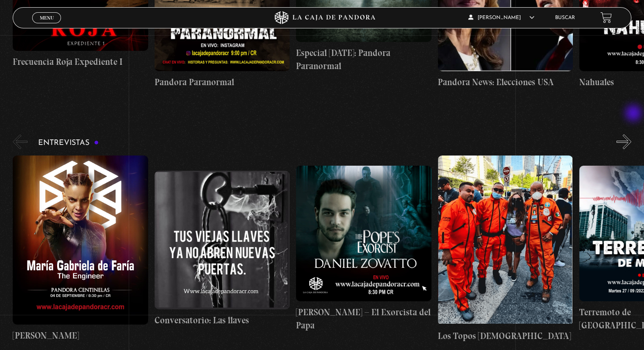 Image resolution: width=644 pixels, height=350 pixels. I want to click on span: Menu, so click(47, 18).